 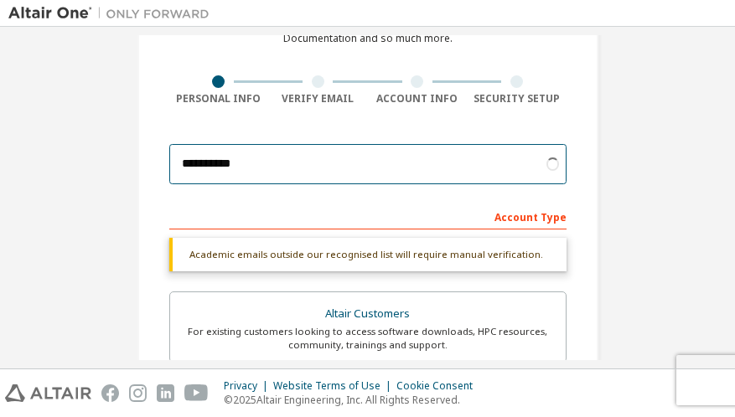 I want to click on div: Cookie Consent, so click(x=439, y=386).